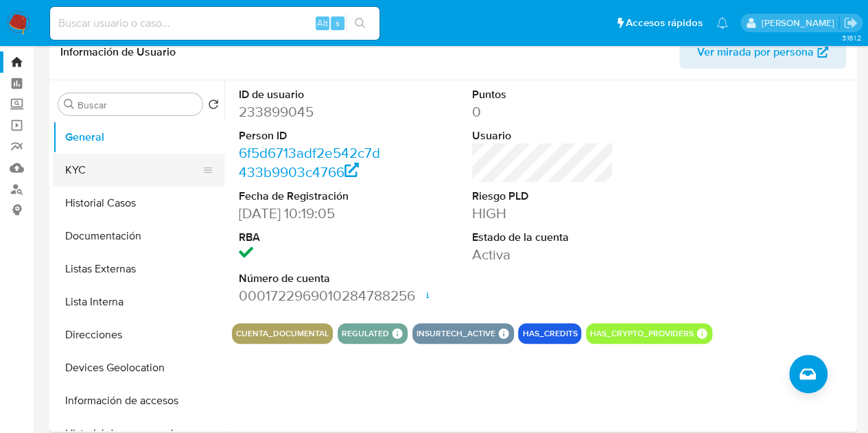  Describe the element at coordinates (722, 23) in the screenshot. I see `a: Notificaciones` at that location.